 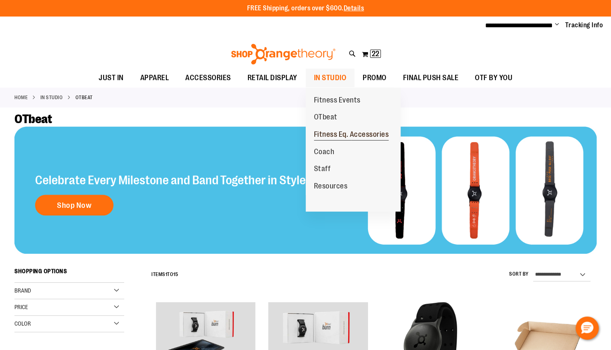 What do you see at coordinates (111, 78) in the screenshot?
I see `span: JUST IN` at bounding box center [111, 78].